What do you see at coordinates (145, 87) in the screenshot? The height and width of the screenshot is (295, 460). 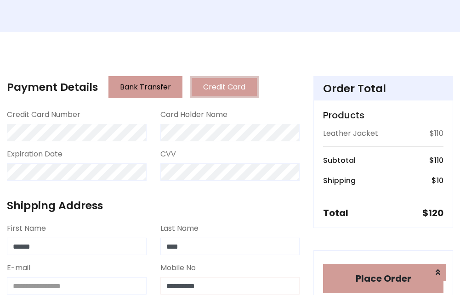 I see `button: Bank Transfer` at bounding box center [145, 87].